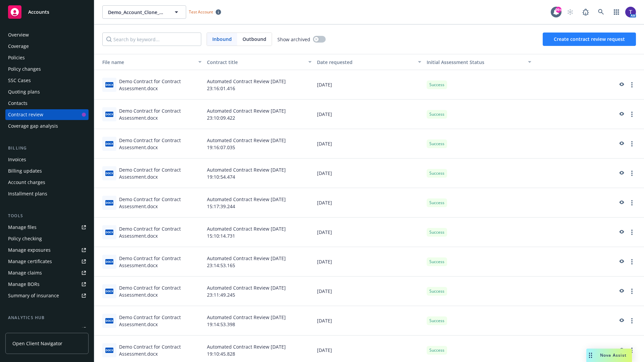 This screenshot has height=362, width=644. What do you see at coordinates (47, 318) in the screenshot?
I see `div: Analytics hub` at bounding box center [47, 318].